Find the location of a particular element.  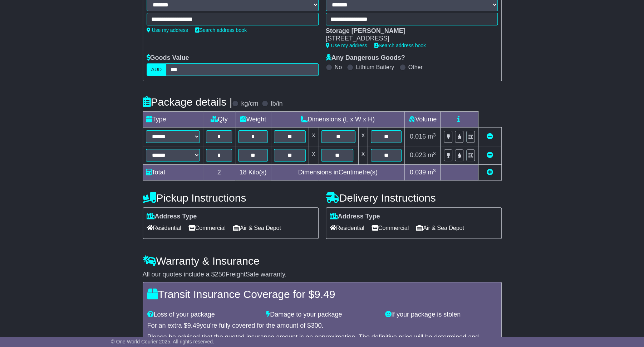

span: © One World Courier 2025. All rights reserved. is located at coordinates (162, 341).